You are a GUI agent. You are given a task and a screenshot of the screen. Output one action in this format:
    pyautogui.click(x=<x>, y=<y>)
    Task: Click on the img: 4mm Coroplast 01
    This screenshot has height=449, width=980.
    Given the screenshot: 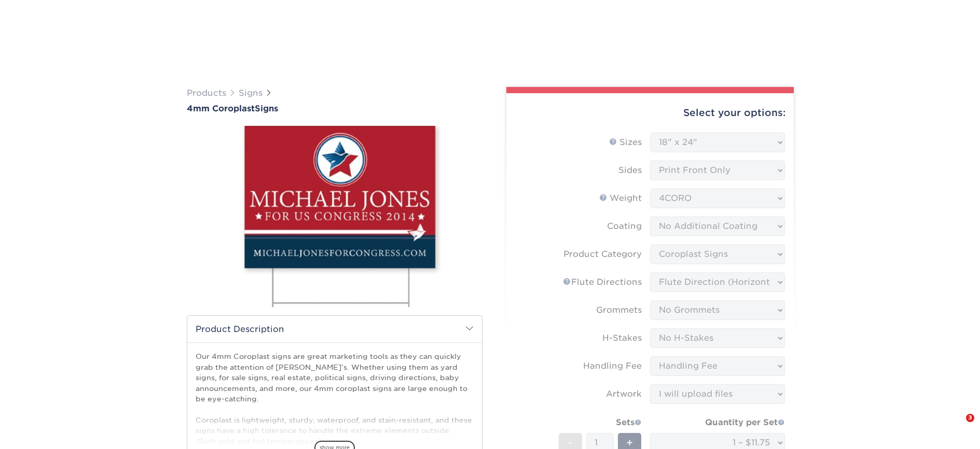 What is the action you would take?
    pyautogui.click(x=335, y=217)
    